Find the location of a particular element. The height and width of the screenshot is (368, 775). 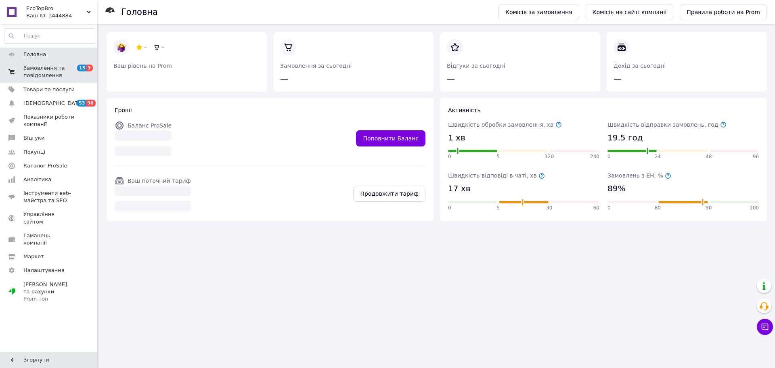

span: 100 is located at coordinates (754, 208).